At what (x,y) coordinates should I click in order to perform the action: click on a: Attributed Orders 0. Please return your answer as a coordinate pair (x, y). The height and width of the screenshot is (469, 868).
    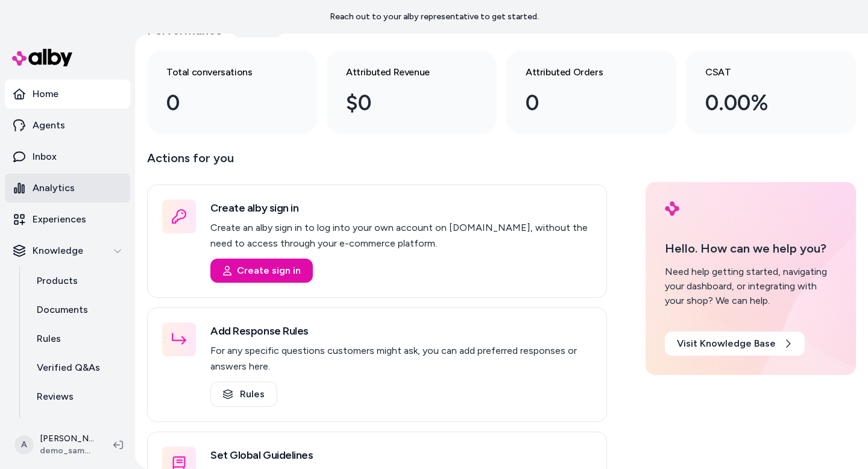
    Looking at the image, I should click on (592, 92).